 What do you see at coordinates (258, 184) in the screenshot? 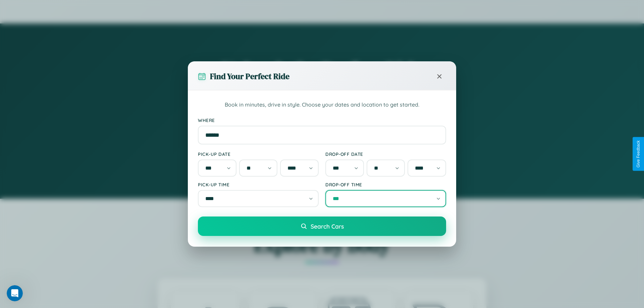
I see `label: Pick-up Time` at bounding box center [258, 184].